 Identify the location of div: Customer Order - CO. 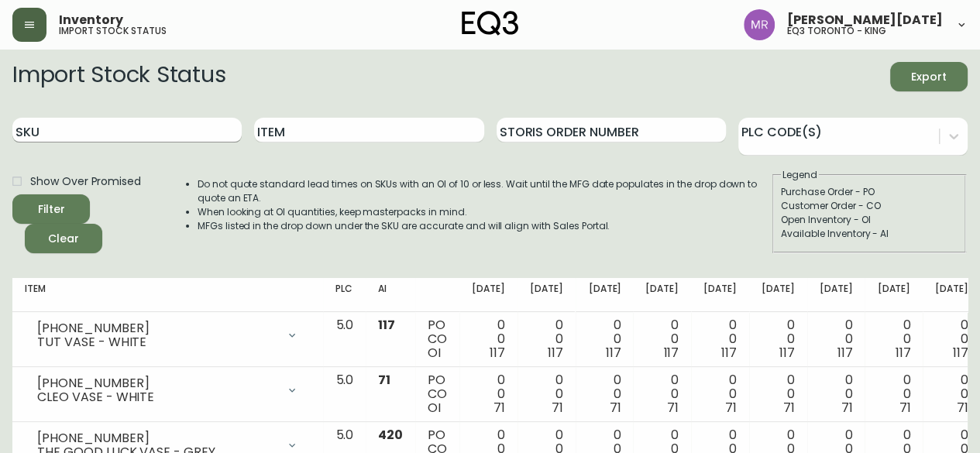
(869, 206).